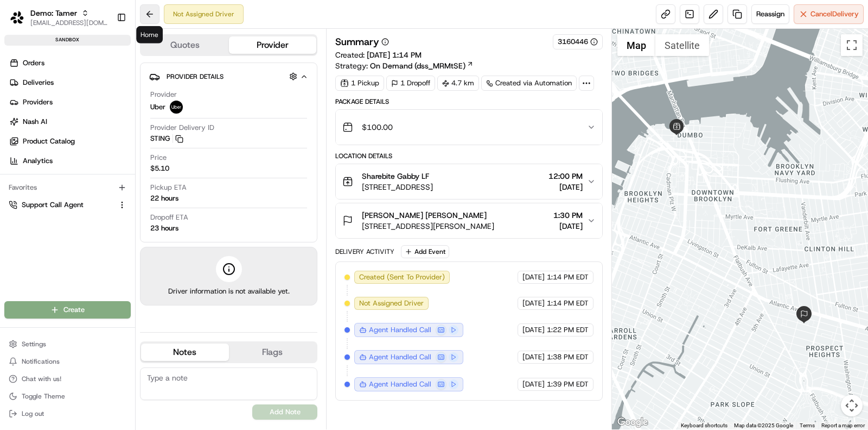 Image resolution: width=868 pixels, height=430 pixels. Describe the element at coordinates (158, 107) in the screenshot. I see `span: Uber` at that location.